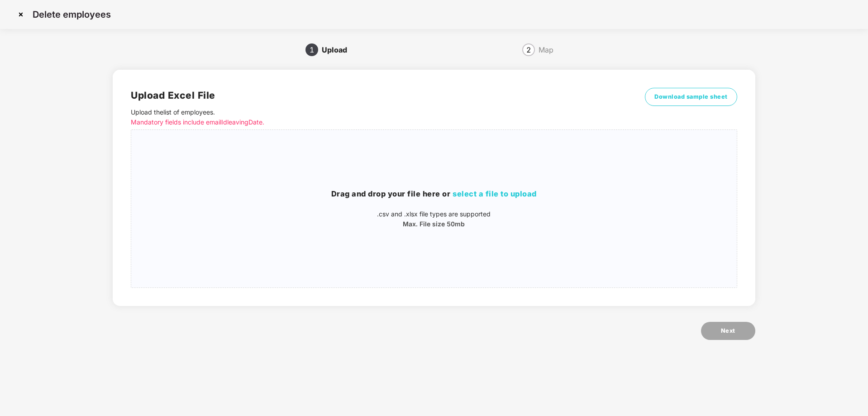  What do you see at coordinates (691, 96) in the screenshot?
I see `button: Download sample sheet` at bounding box center [691, 96].